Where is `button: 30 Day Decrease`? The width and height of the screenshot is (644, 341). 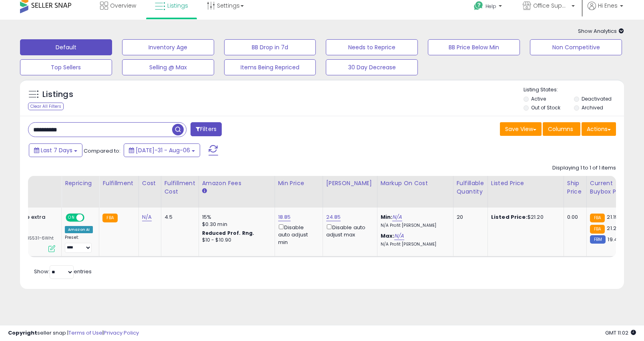
button: 30 Day Decrease is located at coordinates (372, 67).